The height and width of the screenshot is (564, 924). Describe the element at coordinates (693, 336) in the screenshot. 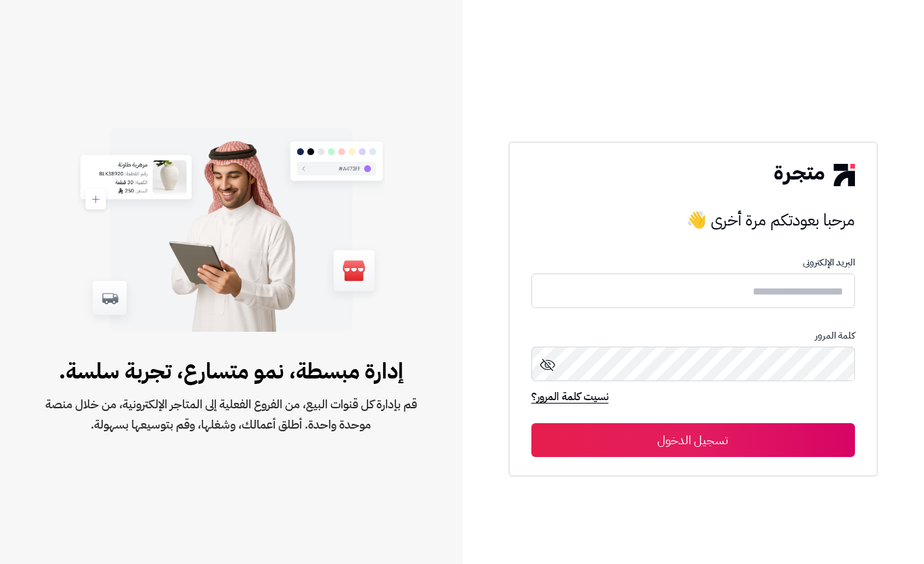

I see `p: كلمة المرور` at that location.